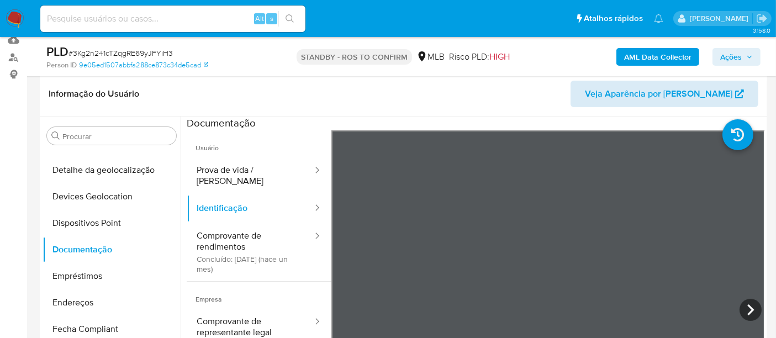 Image resolution: width=776 pixels, height=338 pixels. I want to click on b: AML Data Collector, so click(658, 57).